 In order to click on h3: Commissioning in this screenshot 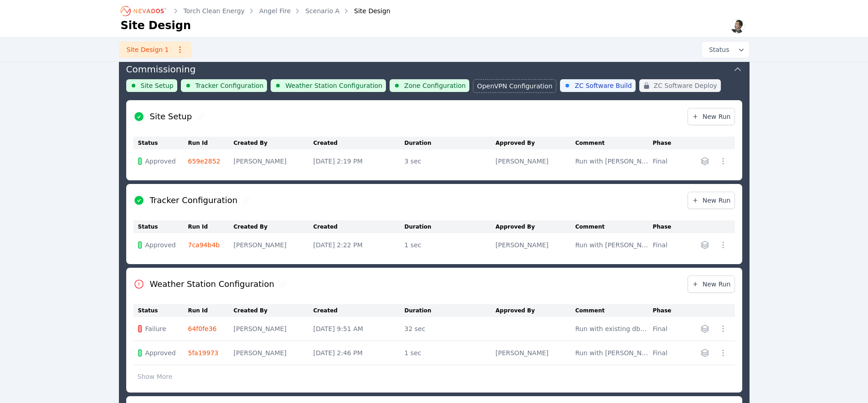, I will do `click(161, 69)`.